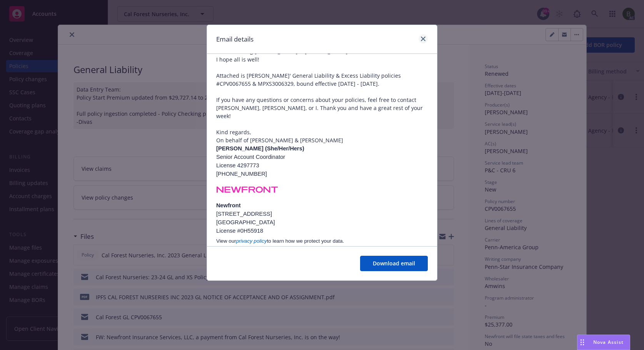 The width and height of the screenshot is (644, 350). What do you see at coordinates (216, 245) in the screenshot?
I see `img: servlet.ImageServer` at bounding box center [216, 245].